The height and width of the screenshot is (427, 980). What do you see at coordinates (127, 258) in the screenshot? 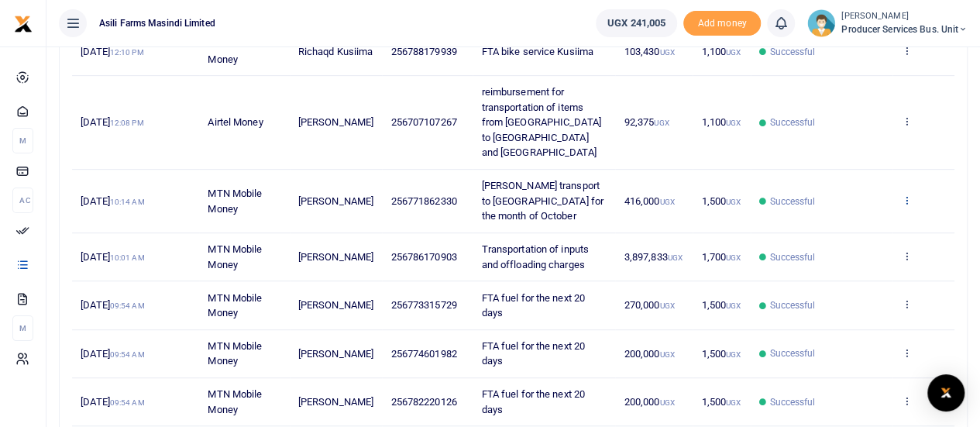
I see `small: 10:01 AM` at bounding box center [127, 258].